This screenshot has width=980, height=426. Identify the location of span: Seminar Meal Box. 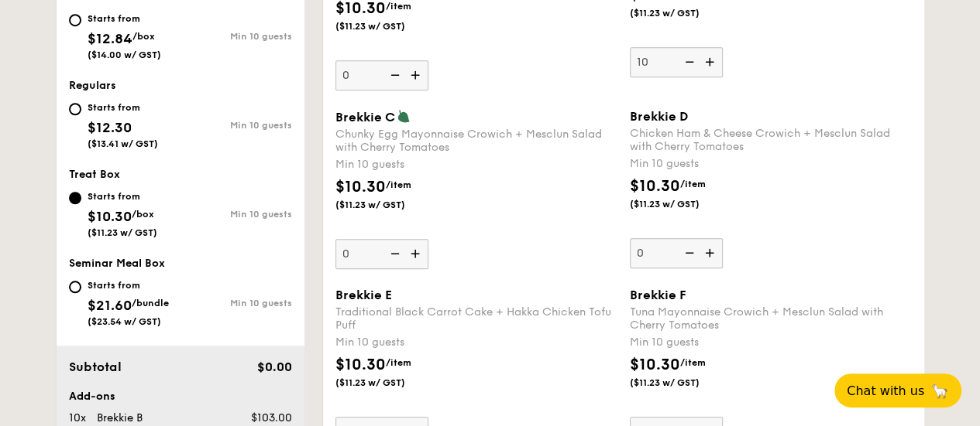
(117, 263).